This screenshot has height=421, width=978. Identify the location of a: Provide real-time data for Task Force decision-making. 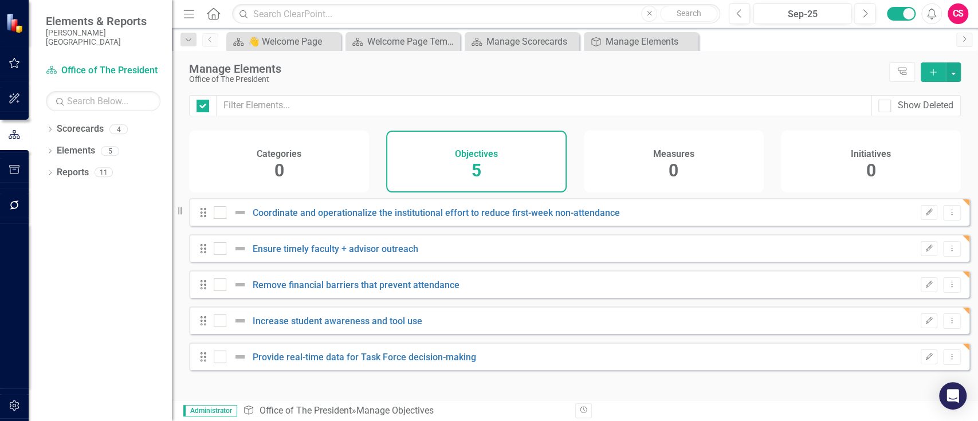
(365, 357).